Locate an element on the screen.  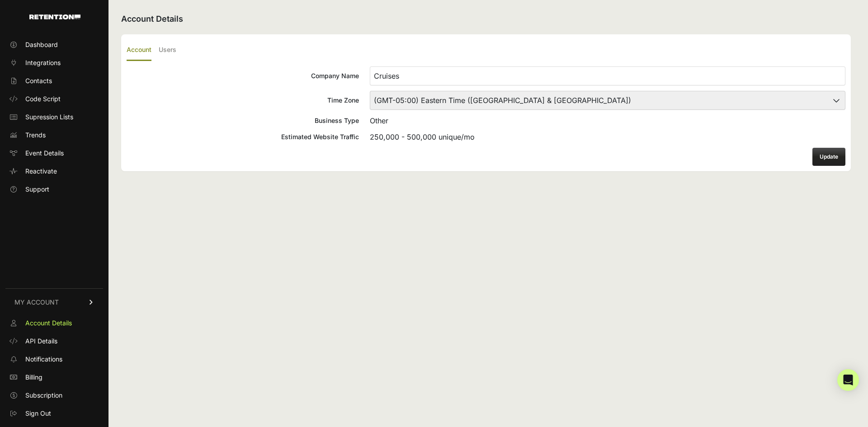
span: API Details is located at coordinates (41, 341).